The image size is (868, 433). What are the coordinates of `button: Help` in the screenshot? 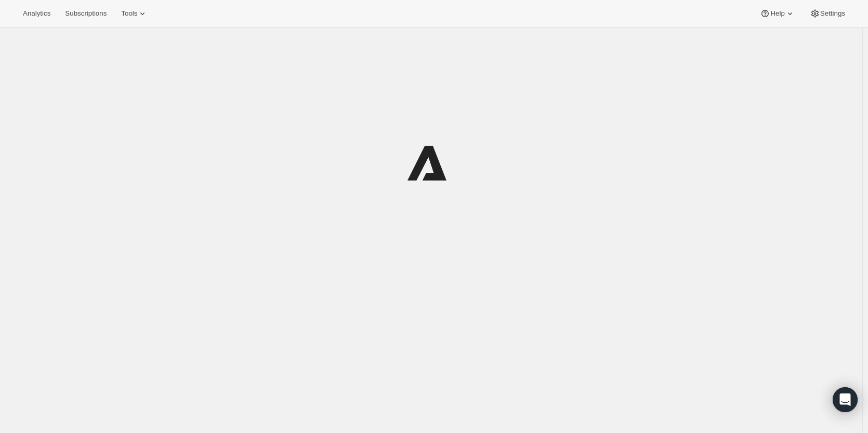 It's located at (777, 13).